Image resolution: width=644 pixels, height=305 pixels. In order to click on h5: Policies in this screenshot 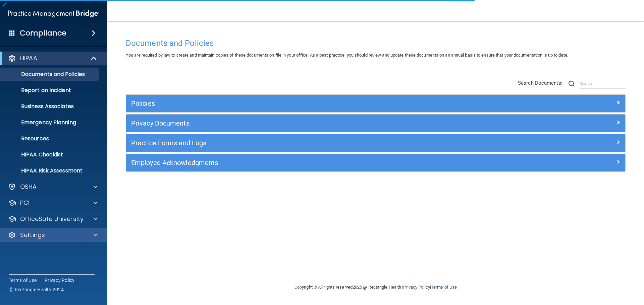, I will do `click(313, 104)`.